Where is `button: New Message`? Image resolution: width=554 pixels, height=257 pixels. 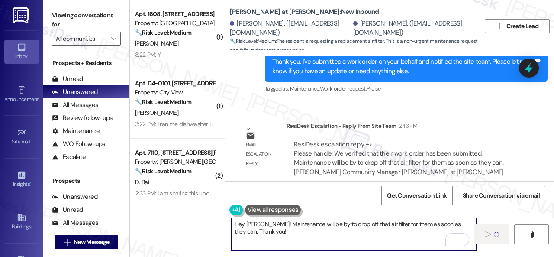
button: New Message is located at coordinates (87, 242).